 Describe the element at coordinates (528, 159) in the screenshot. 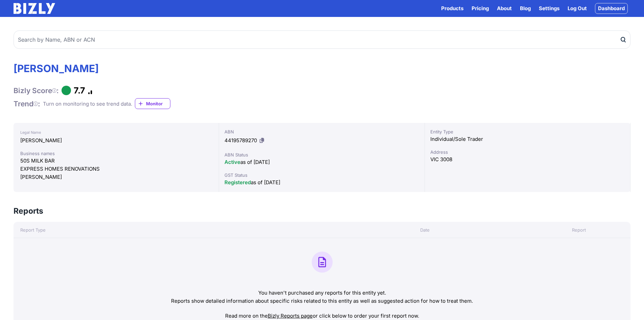

I see `div: VIC 3008` at that location.